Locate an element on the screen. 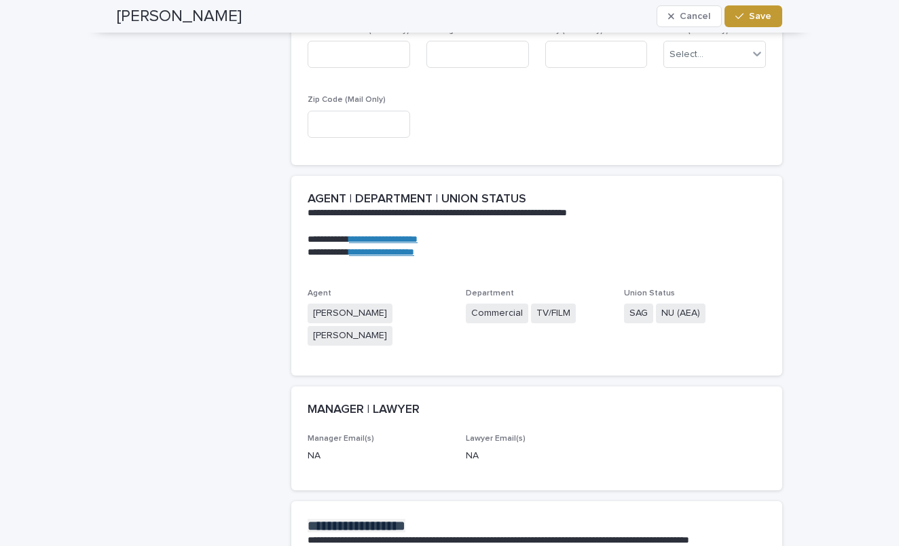 The image size is (899, 546). span: Union Status is located at coordinates (649, 293).